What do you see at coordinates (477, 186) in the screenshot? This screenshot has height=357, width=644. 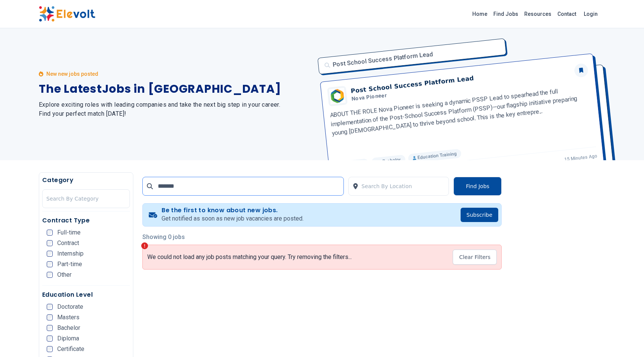 I see `button: Find Jobs` at bounding box center [477, 186].